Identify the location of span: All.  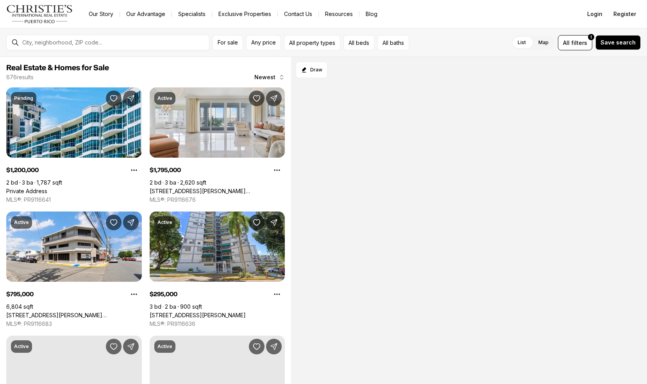
(566, 43).